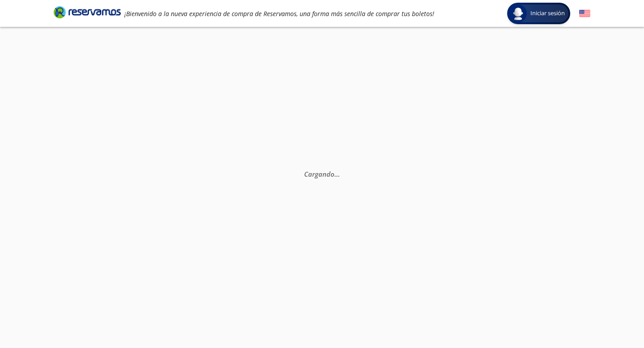  What do you see at coordinates (87, 12) in the screenshot?
I see `i: Brand Logo` at bounding box center [87, 12].